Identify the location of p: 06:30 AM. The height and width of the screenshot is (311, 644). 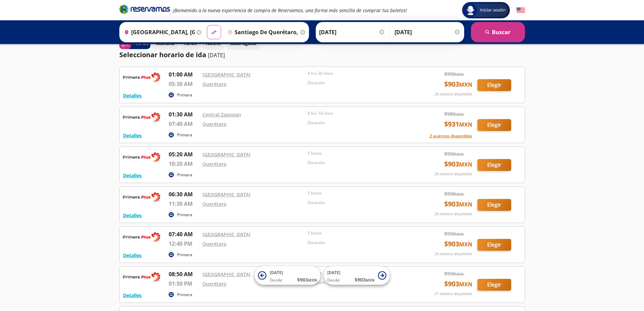
(184, 194).